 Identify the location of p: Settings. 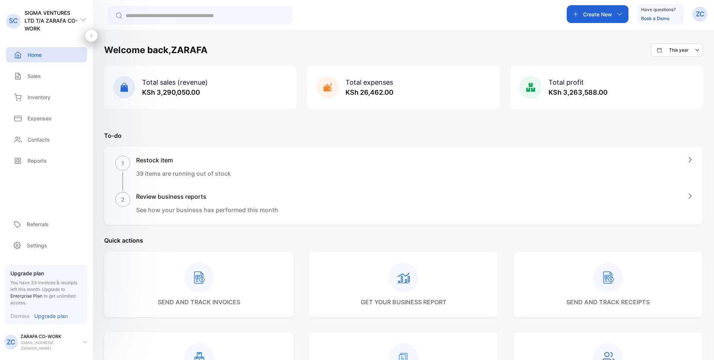
(37, 246).